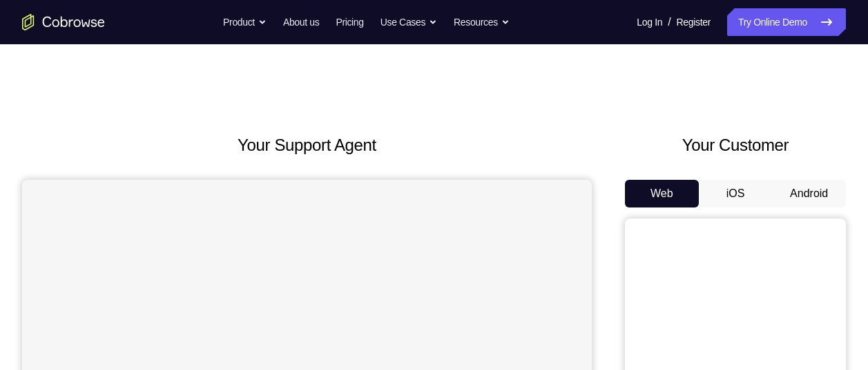 The image size is (868, 370). What do you see at coordinates (736, 194) in the screenshot?
I see `button: iOS` at bounding box center [736, 194].